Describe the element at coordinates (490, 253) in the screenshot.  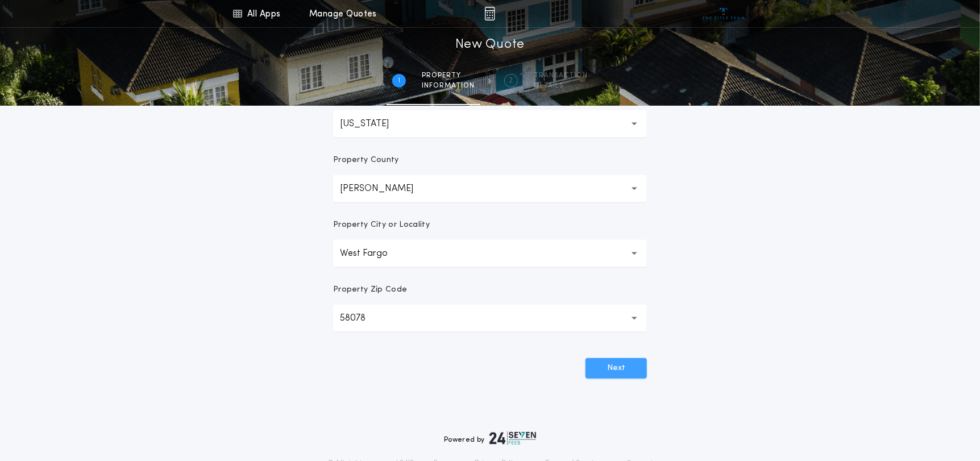
I see `button: West Fargo` at that location.